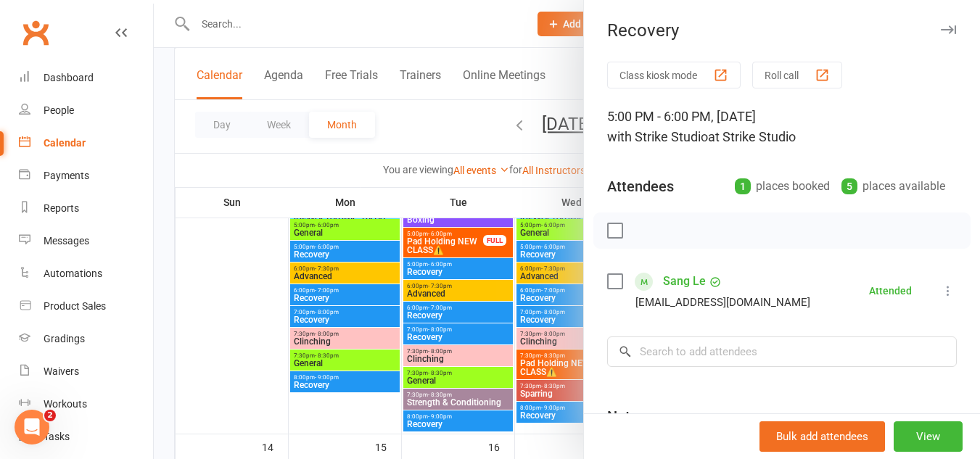  What do you see at coordinates (782, 30) in the screenshot?
I see `div: Recovery` at bounding box center [782, 30].